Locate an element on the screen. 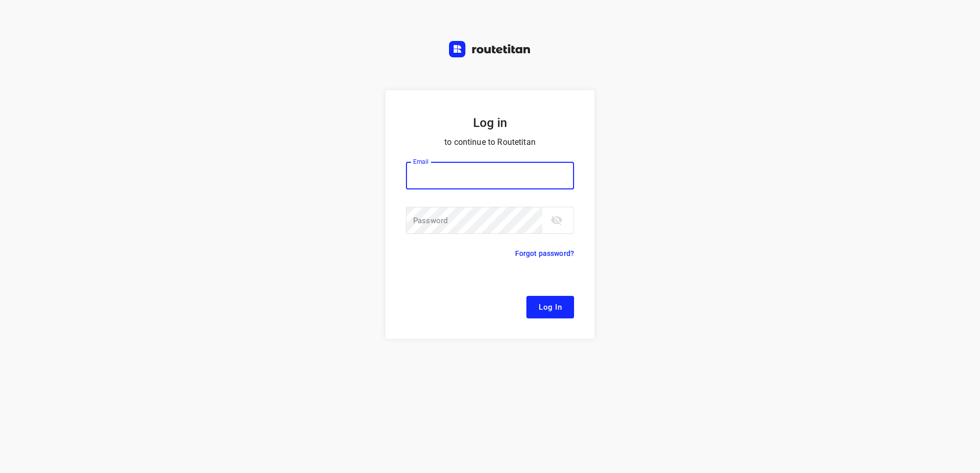  p: to continue to Routetitan is located at coordinates (490, 143).